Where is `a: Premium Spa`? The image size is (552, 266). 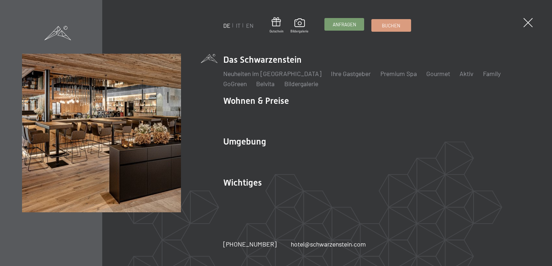 a: Premium Spa is located at coordinates (398, 74).